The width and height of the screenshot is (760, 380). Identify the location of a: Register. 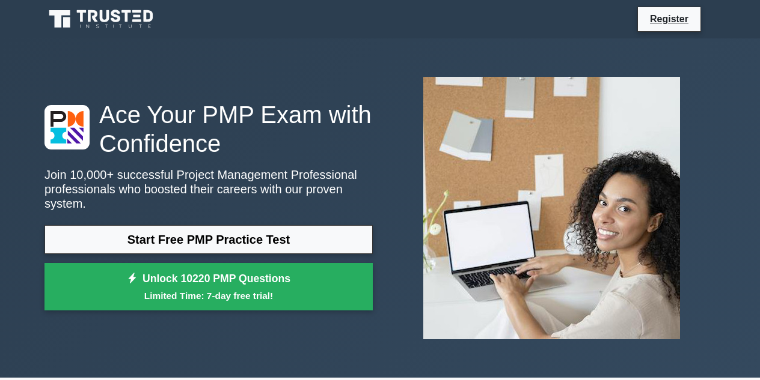
(669, 19).